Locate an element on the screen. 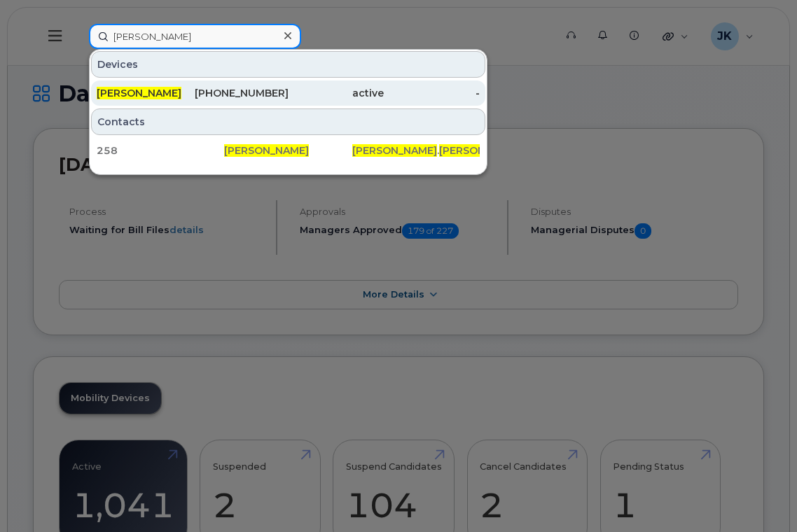  div: Contacts is located at coordinates (288, 122).